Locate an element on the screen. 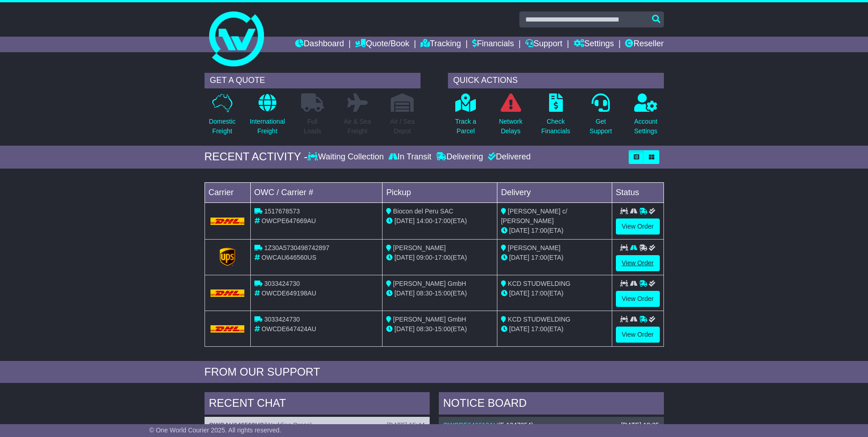  a: OWCAU646560US is located at coordinates (236, 425).